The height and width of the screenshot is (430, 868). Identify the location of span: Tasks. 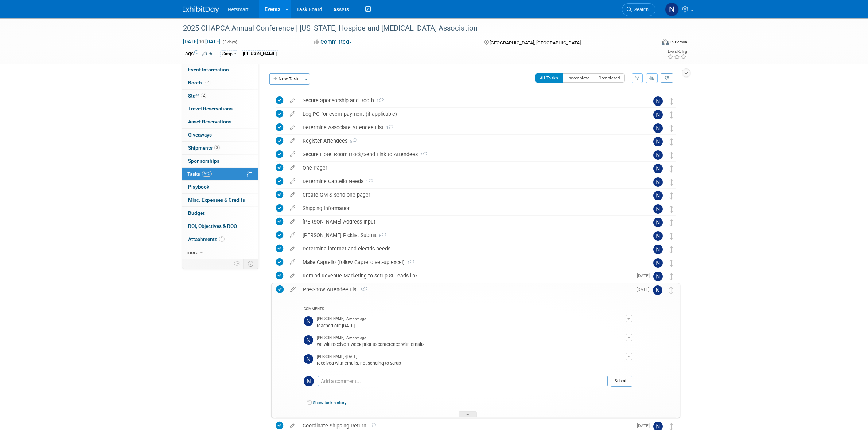
(199, 174).